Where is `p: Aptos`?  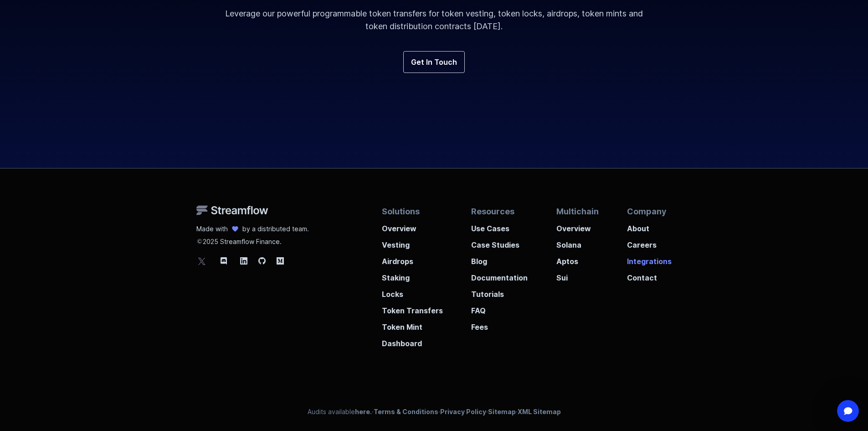
p: Aptos is located at coordinates (578, 258).